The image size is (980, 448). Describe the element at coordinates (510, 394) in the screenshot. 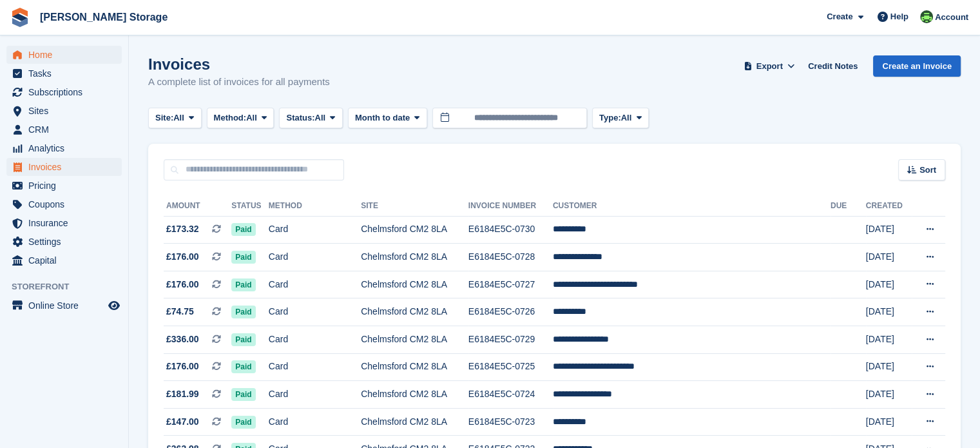

I see `td: E6184E5C-0724` at that location.